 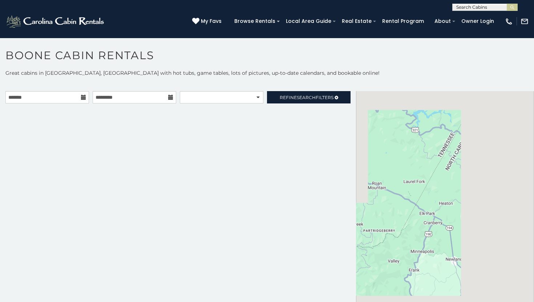 I want to click on a: Owner Login, so click(x=478, y=21).